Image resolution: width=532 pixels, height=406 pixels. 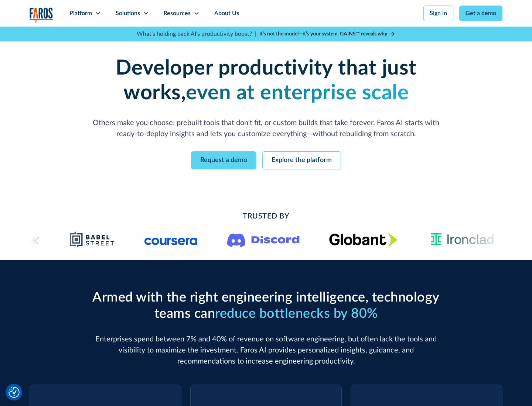 What do you see at coordinates (323, 34) in the screenshot?
I see `strong: It’s not the model—it’s your system. GAINS™ reveals why` at bounding box center [323, 34].